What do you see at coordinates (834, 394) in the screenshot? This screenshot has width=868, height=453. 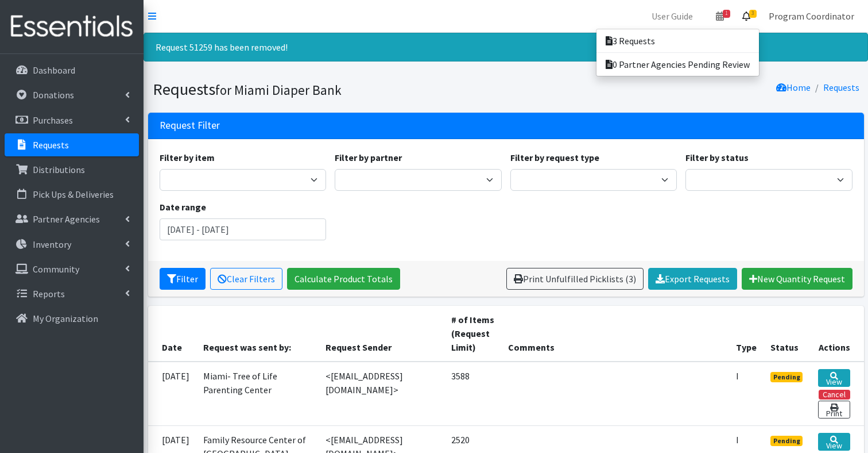 I see `button: Cancel` at bounding box center [834, 394].